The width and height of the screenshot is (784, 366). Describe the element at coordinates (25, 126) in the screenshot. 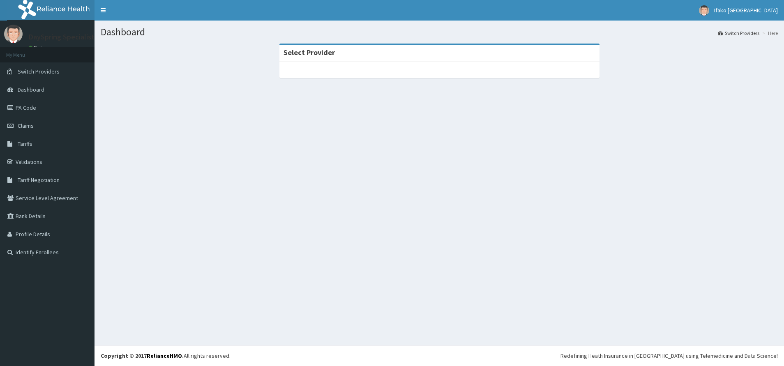

I see `span: Claims` at that location.